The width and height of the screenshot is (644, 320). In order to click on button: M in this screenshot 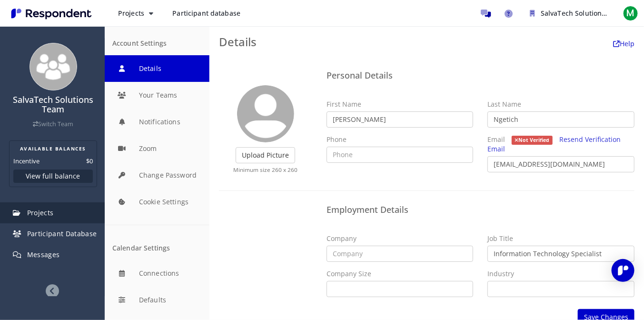, I will do `click(630, 13)`.